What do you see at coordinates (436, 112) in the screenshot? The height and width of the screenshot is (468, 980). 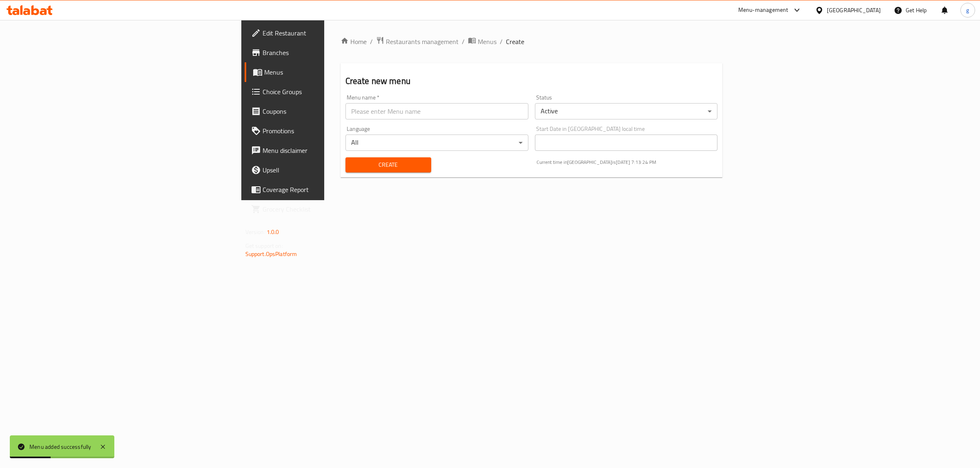 I see `input: Please enter Menu name` at bounding box center [436, 112].